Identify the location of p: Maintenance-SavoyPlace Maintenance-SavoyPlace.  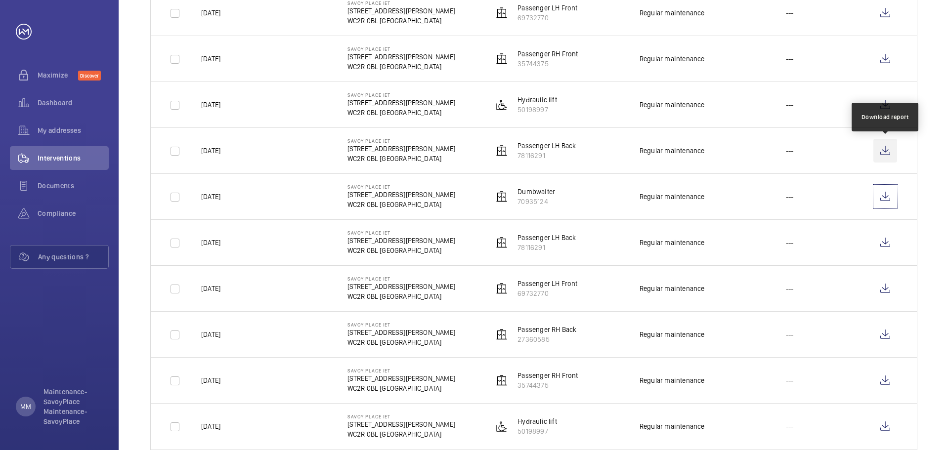
(73, 407).